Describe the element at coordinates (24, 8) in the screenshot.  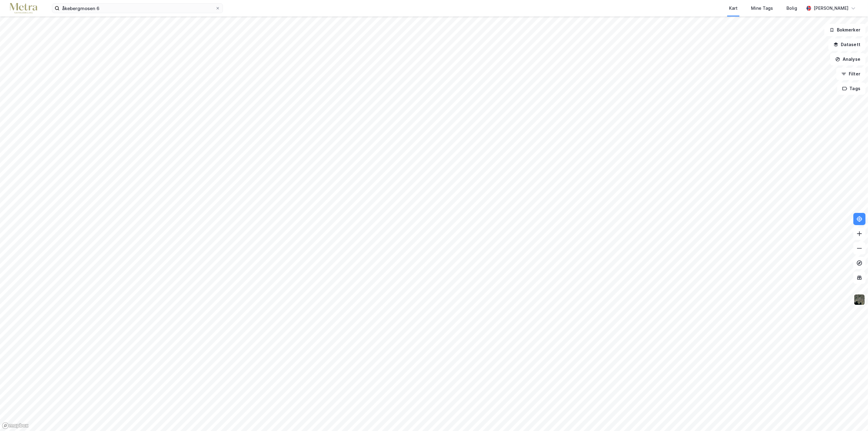
I see `img: metra-logo.256734c3b2bbffee19d4.png` at that location.